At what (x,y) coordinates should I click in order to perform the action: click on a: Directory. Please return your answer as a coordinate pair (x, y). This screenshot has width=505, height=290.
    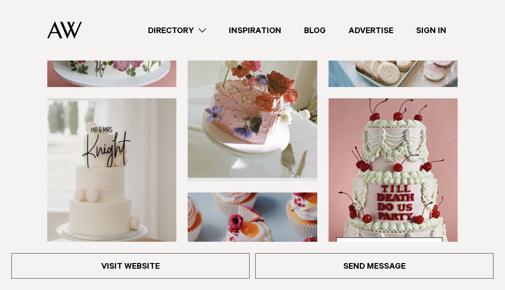
    Looking at the image, I should click on (177, 30).